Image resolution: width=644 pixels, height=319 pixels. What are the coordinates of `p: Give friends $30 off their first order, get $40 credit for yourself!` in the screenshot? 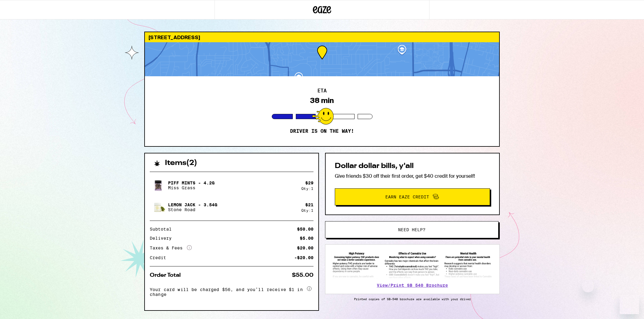 It's located at (412, 176).